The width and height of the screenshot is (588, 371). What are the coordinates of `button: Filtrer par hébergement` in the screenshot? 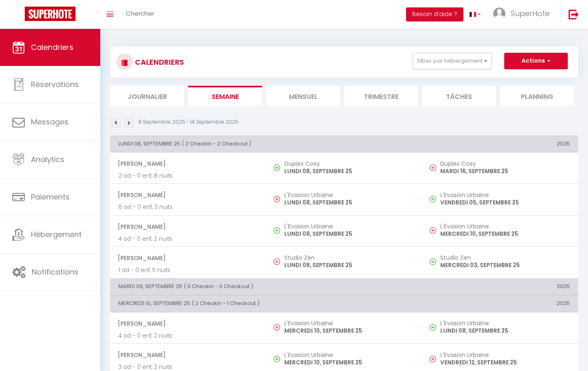 It's located at (452, 61).